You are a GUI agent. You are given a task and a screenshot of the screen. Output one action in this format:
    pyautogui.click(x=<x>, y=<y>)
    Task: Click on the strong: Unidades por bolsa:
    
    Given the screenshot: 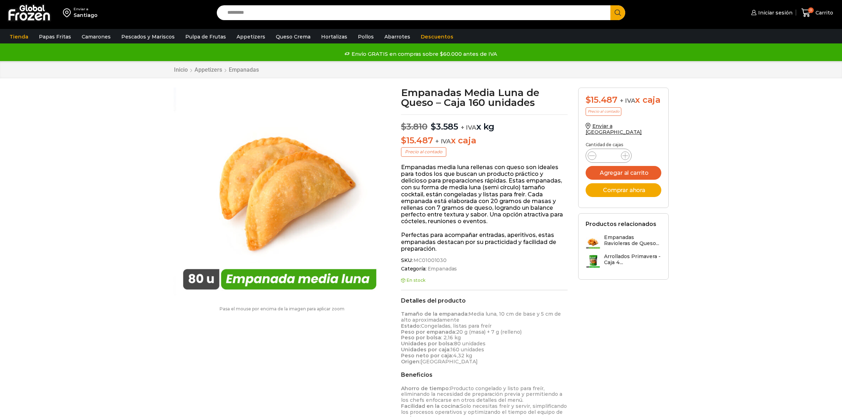 What is the action you would take?
    pyautogui.click(x=427, y=344)
    